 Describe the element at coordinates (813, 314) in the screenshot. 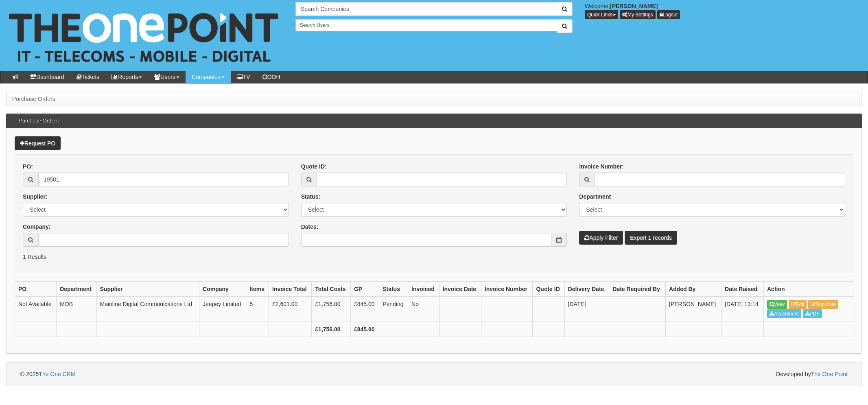

I see `a: PDF` at that location.